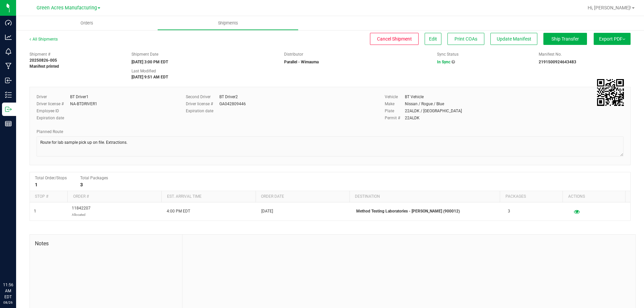 This screenshot has width=644, height=308. I want to click on label: Manifest No., so click(550, 55).